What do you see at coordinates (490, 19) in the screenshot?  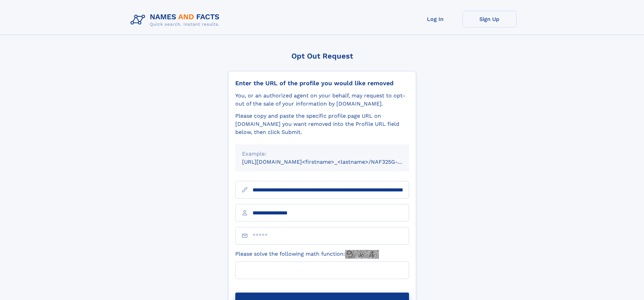 I see `a: Sign Up` at bounding box center [490, 19].